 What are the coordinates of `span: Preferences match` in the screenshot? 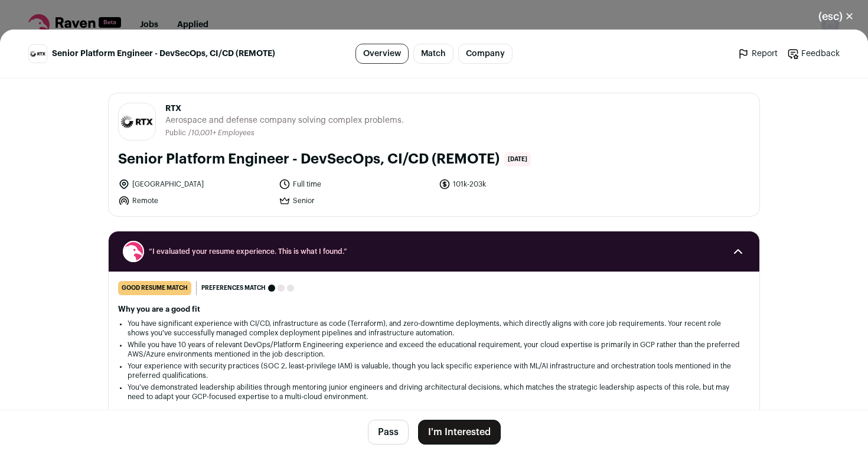 It's located at (233, 288).